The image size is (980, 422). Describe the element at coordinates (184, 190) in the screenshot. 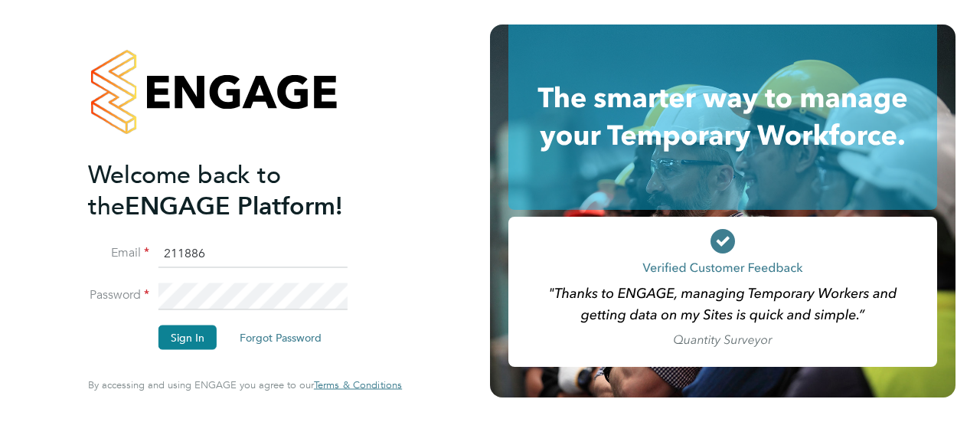

I see `span: Welcome back to the` at that location.